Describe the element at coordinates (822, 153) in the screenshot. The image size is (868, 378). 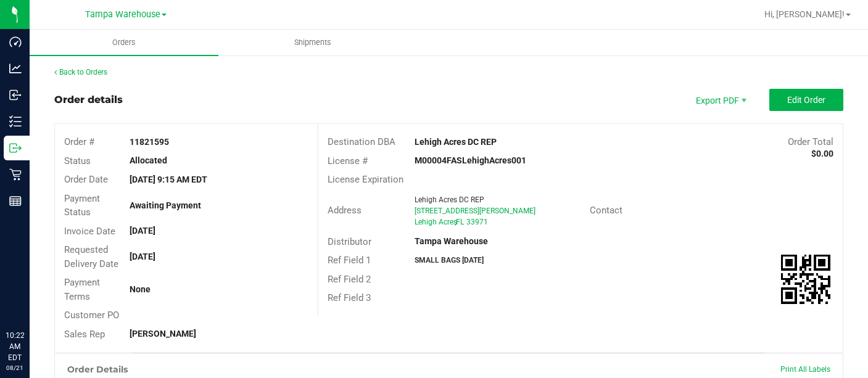
I see `strong: $0.00` at that location.